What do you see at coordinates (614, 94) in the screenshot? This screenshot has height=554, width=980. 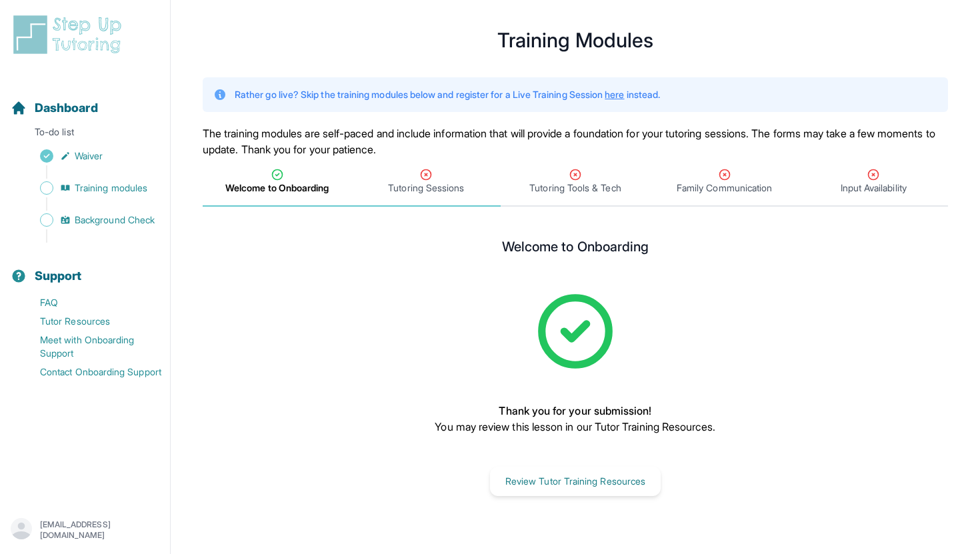 I see `a: here` at bounding box center [614, 94].